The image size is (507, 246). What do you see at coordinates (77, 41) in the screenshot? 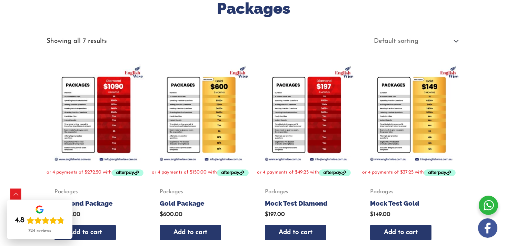
I see `p: Showing all 7 results` at bounding box center [77, 41].